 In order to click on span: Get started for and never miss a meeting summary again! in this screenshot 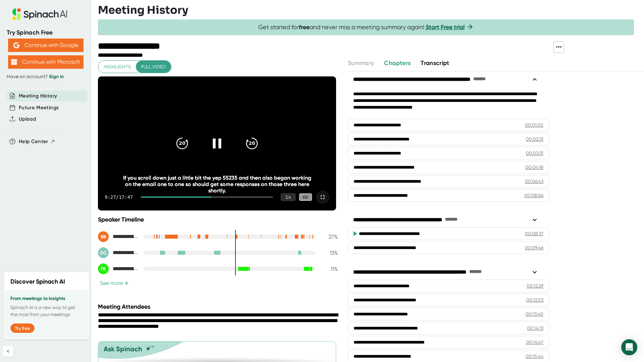, I will do `click(366, 27)`.